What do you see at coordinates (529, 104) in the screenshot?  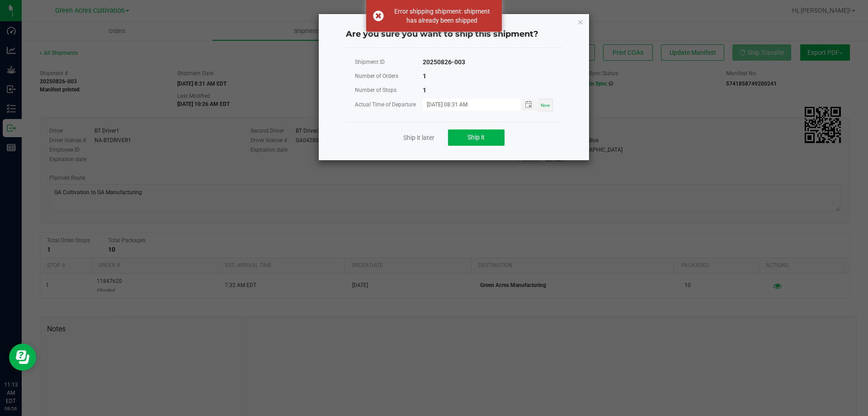 I see `span: Toggle popup` at bounding box center [529, 104].